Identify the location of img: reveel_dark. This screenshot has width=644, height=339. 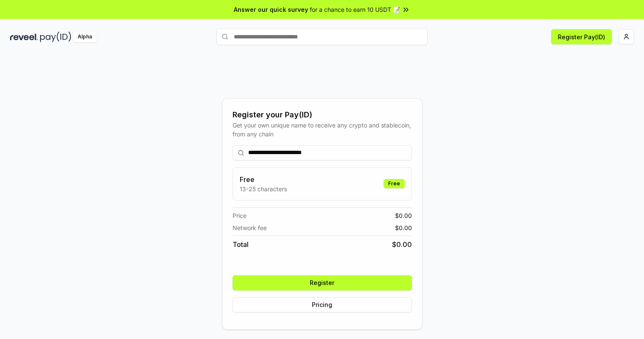
(24, 37).